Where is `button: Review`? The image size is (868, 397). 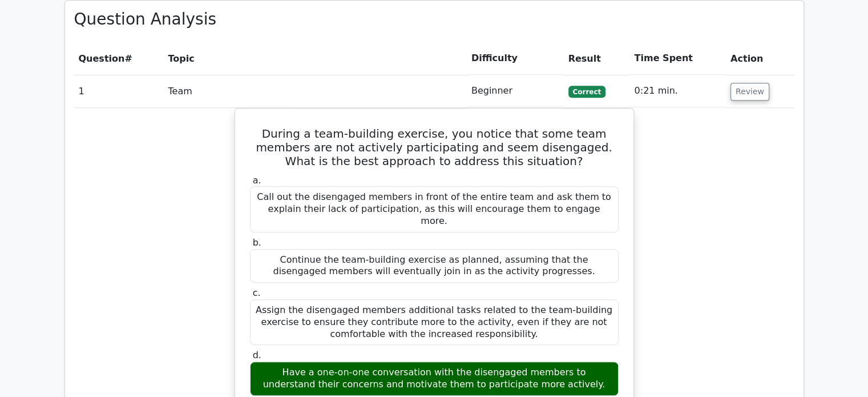 button: Review is located at coordinates (750, 91).